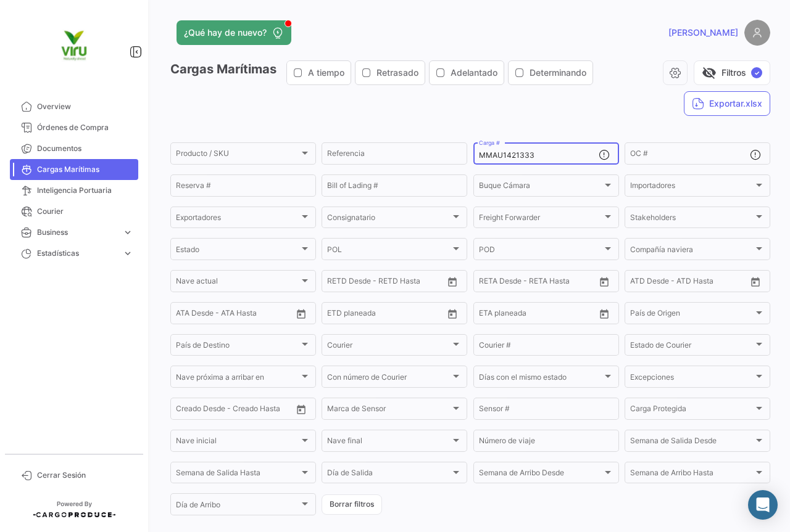  I want to click on span: ¿Qué hay de nuevo?, so click(225, 33).